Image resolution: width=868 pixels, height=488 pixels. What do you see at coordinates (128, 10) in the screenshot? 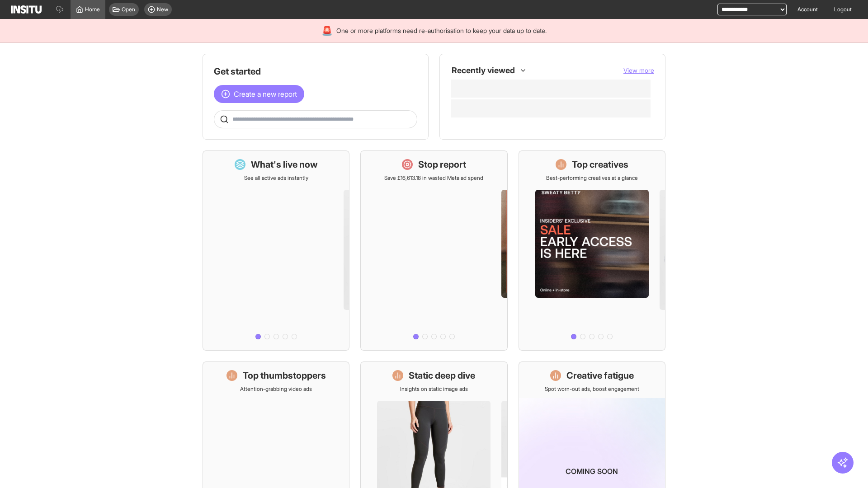
I see `span: Open` at bounding box center [128, 10].